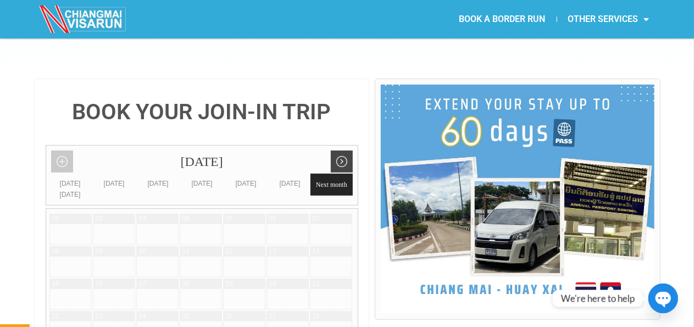  What do you see at coordinates (272, 219) in the screenshot?
I see `div: 06` at bounding box center [272, 219].